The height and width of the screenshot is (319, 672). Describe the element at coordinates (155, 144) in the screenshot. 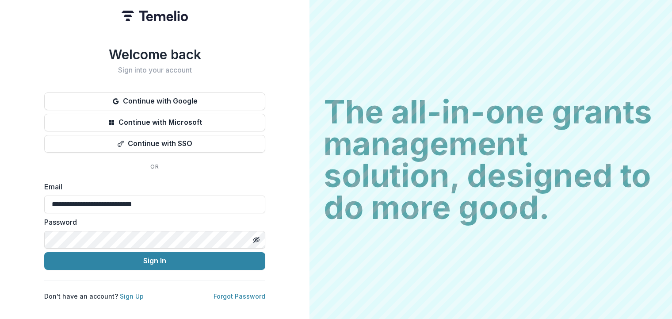

I see `button: Continue with SSO` at that location.